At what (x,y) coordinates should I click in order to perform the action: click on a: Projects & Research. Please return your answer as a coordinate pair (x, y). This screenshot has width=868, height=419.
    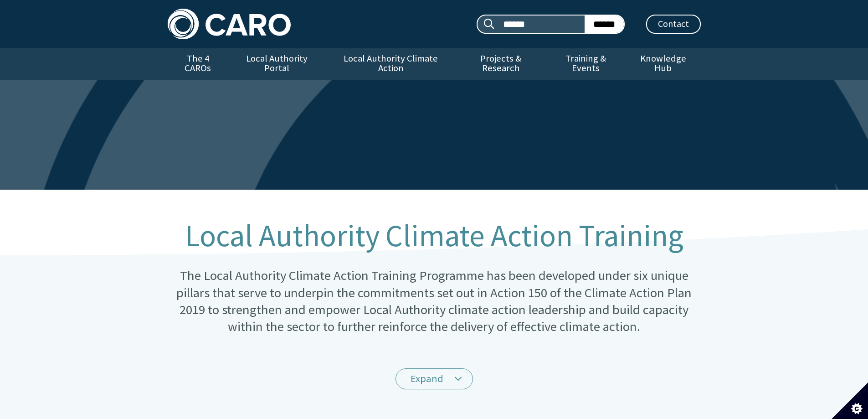
    Looking at the image, I should click on (501, 64).